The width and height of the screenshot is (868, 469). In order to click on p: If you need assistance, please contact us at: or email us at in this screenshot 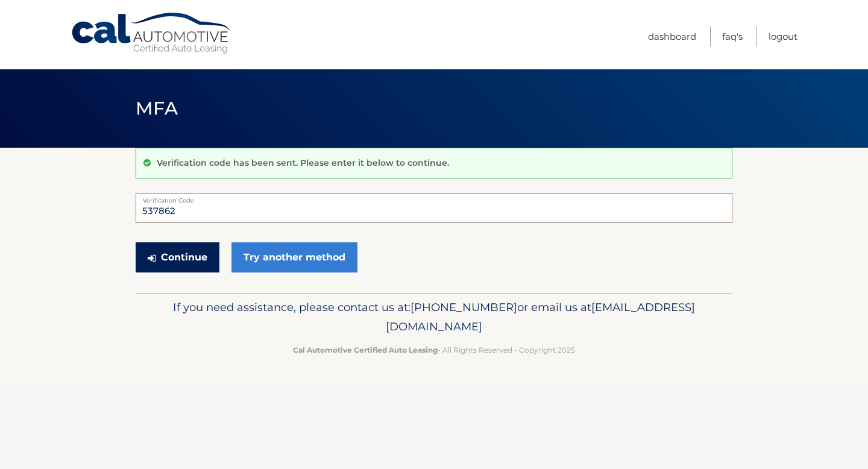, I will do `click(434, 317)`.